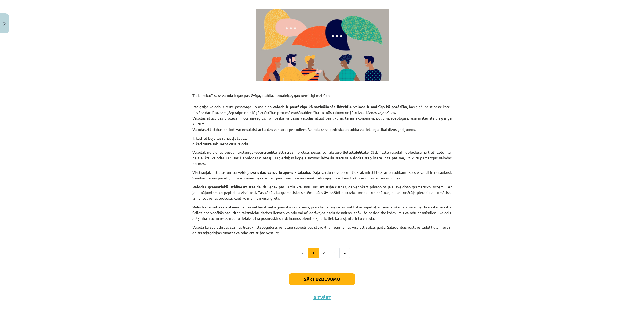 The width and height of the screenshot is (644, 320). Describe the element at coordinates (322, 279) in the screenshot. I see `button: Sākt uzdevumu` at that location.